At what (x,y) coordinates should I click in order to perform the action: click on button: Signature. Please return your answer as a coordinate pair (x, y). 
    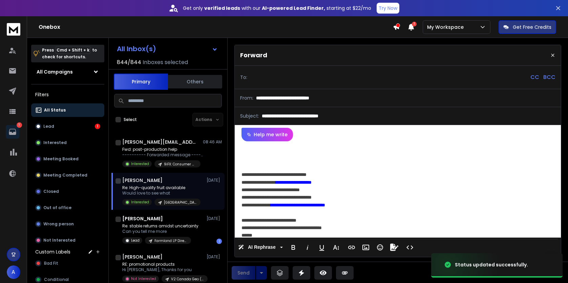
    Looking at the image, I should click on (395, 247).